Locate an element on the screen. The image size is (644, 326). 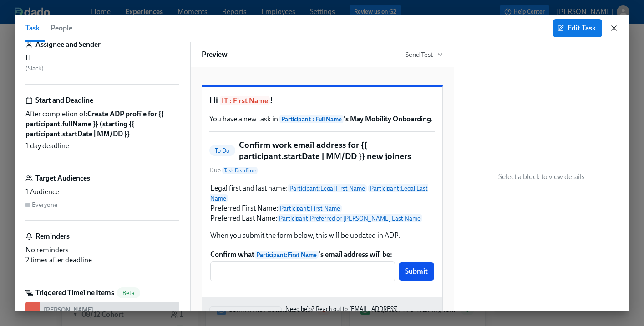
span: Edit Task is located at coordinates (578, 28).